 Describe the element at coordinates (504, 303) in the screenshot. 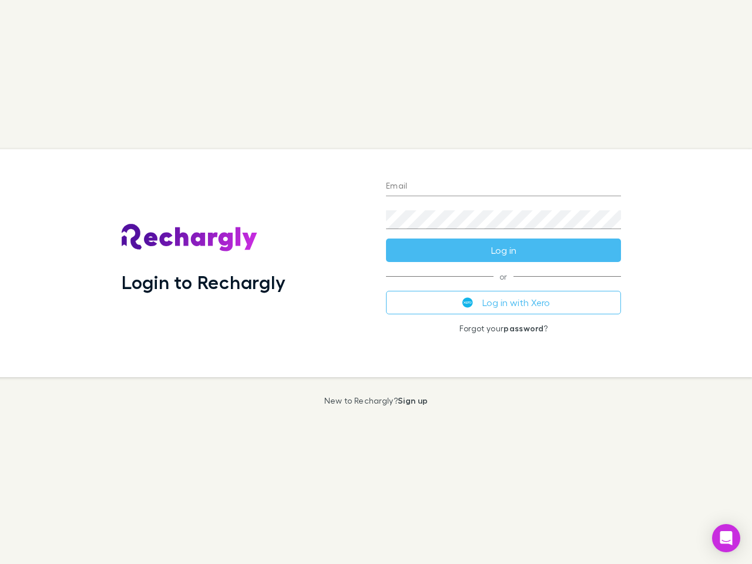

I see `button: Log in with Xero` at that location.